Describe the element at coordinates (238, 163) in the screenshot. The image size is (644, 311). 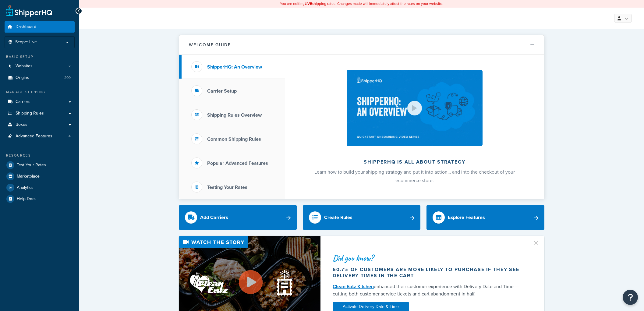
I see `h3: Popular Advanced Features` at that location.